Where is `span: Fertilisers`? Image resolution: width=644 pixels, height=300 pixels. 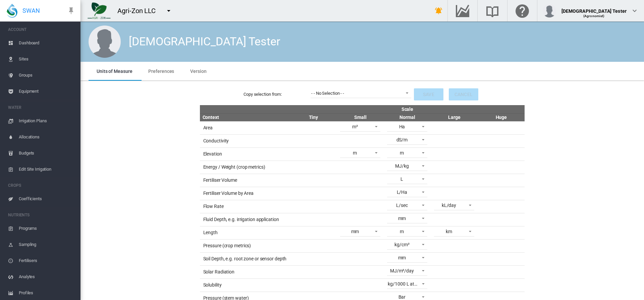 span: Fertilisers is located at coordinates (47, 261).